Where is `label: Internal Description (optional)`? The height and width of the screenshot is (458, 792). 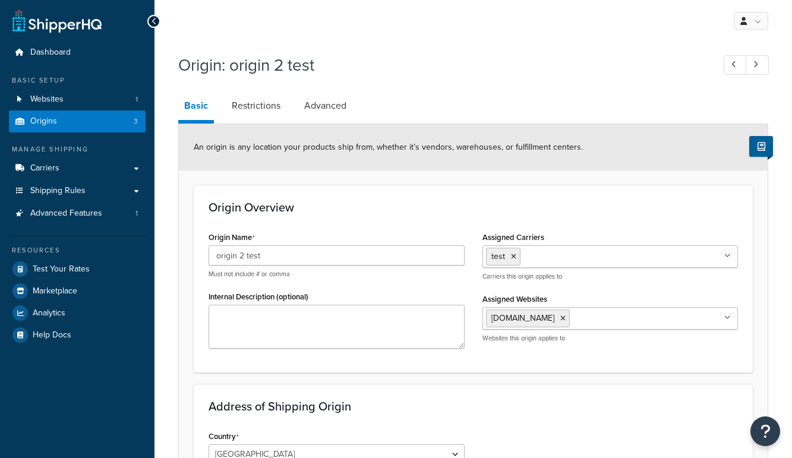 label: Internal Description (optional) is located at coordinates (258, 296).